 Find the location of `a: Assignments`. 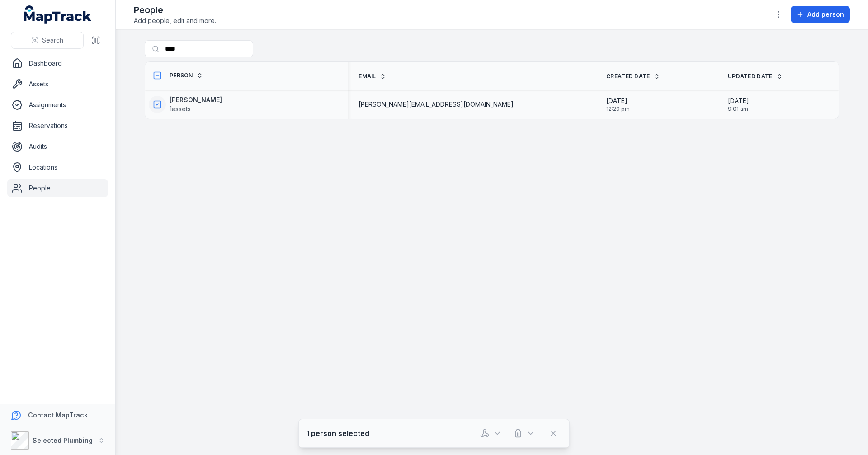

a: Assignments is located at coordinates (57, 105).